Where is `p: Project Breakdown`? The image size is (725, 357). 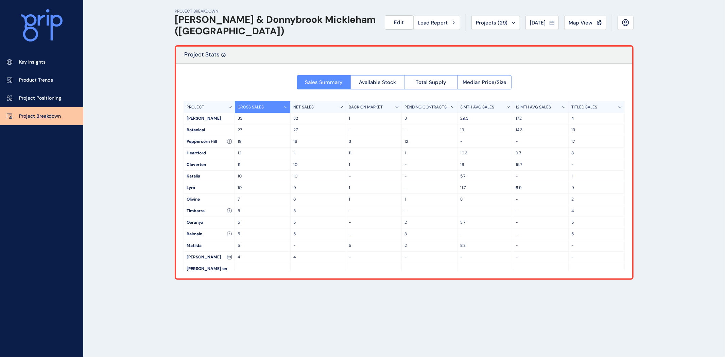
p: Project Breakdown is located at coordinates (40, 116).